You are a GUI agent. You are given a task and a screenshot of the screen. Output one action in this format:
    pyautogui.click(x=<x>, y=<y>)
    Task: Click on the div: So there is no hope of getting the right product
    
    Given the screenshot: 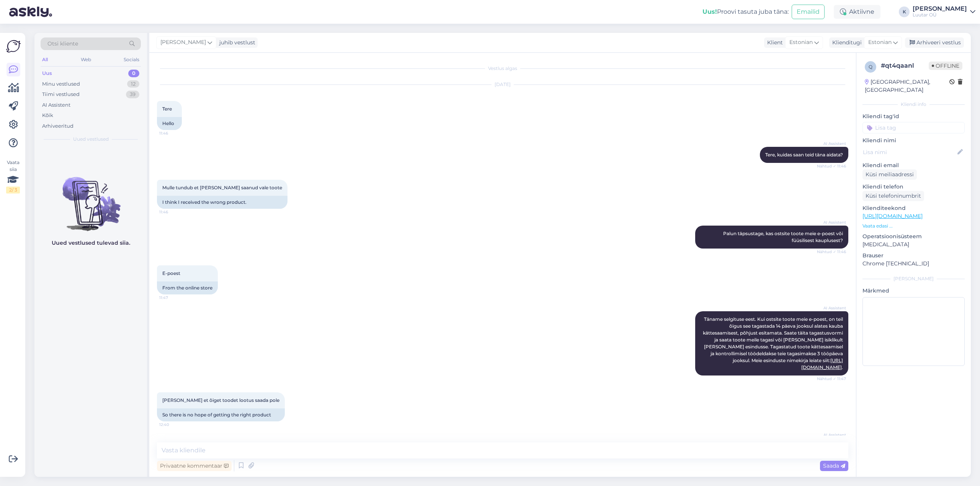 What is the action you would take?
    pyautogui.click(x=221, y=415)
    